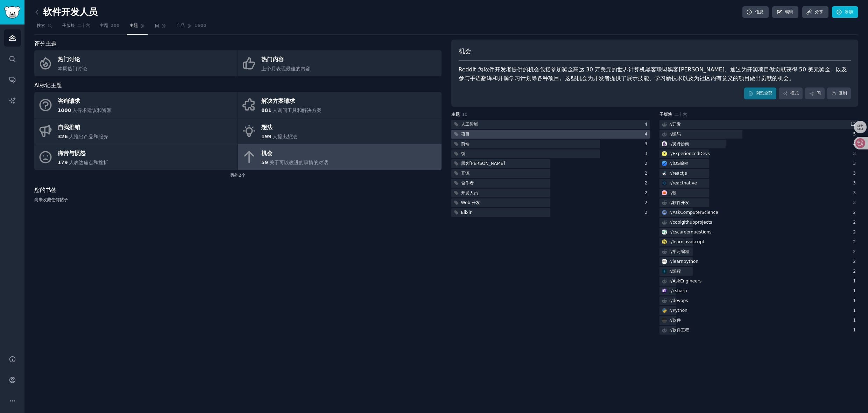 This screenshot has height=413, width=868. Describe the element at coordinates (69, 25) in the screenshot. I see `font: 子版块` at that location.